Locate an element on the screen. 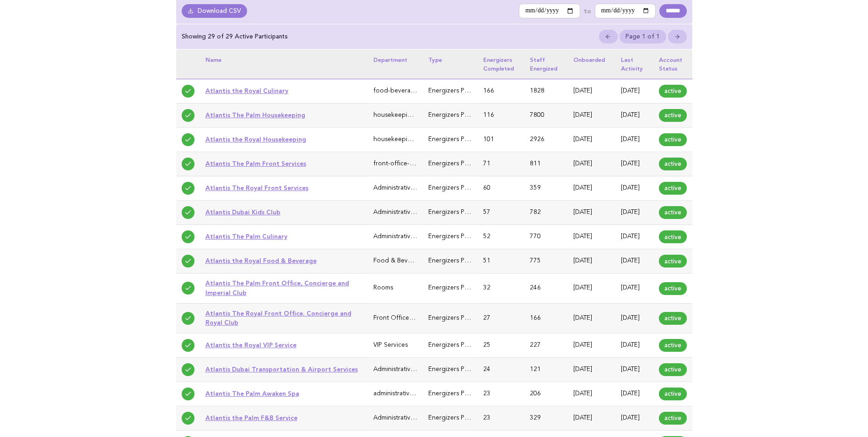 The height and width of the screenshot is (437, 868). td: 770 is located at coordinates (546, 237).